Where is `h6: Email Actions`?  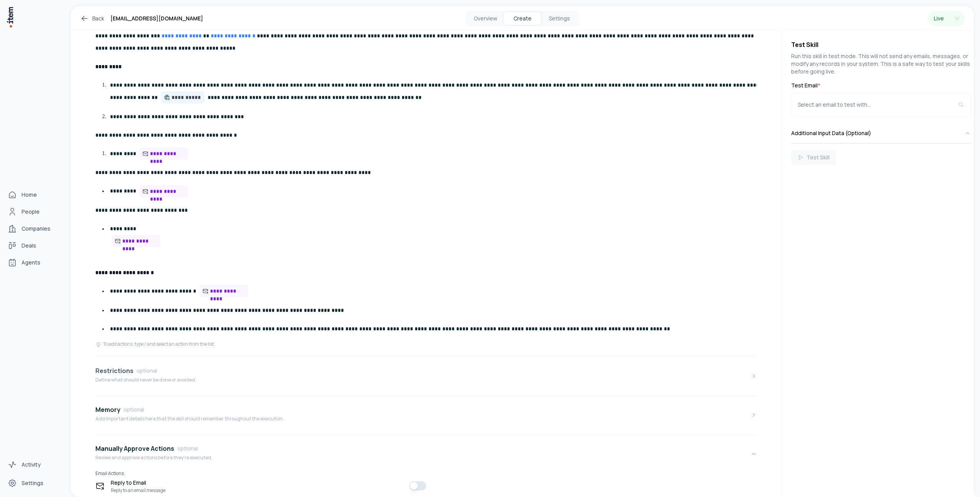
h6: Email Actions is located at coordinates (261, 473).